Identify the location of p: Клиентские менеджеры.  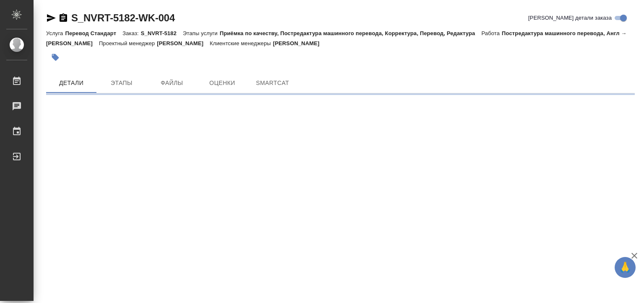
(241, 43).